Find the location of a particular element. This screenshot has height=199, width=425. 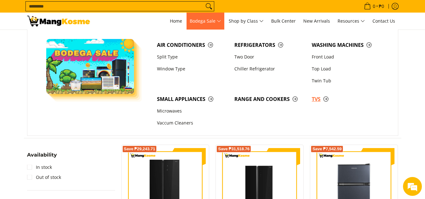

span: Resources is located at coordinates (351, 21).